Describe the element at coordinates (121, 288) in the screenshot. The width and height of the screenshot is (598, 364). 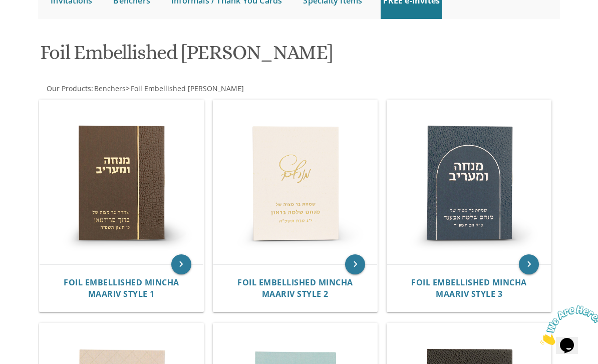
I see `span: Foil Embellished Mincha Maariv Style 1` at that location.